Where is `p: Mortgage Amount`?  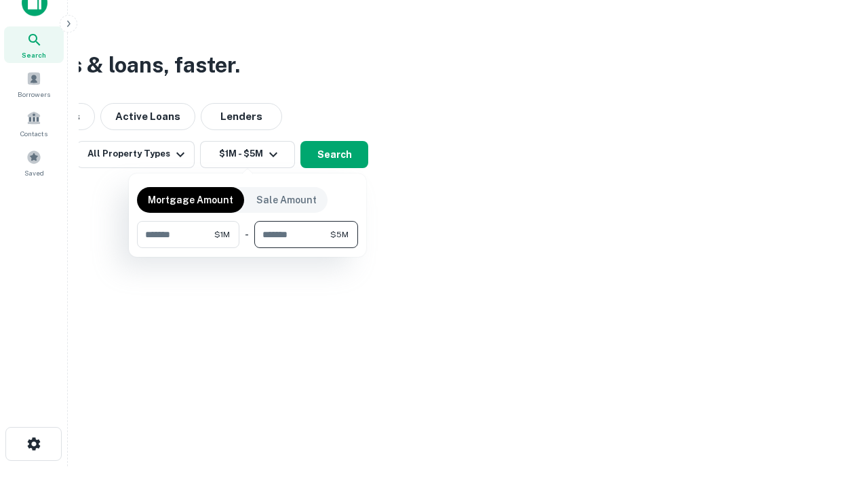 p: Mortgage Amount is located at coordinates (190, 200).